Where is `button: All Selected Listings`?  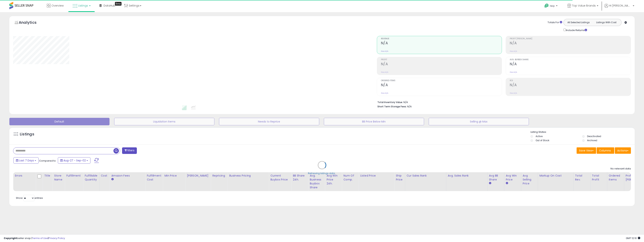 button: All Selected Listings is located at coordinates (579, 23).